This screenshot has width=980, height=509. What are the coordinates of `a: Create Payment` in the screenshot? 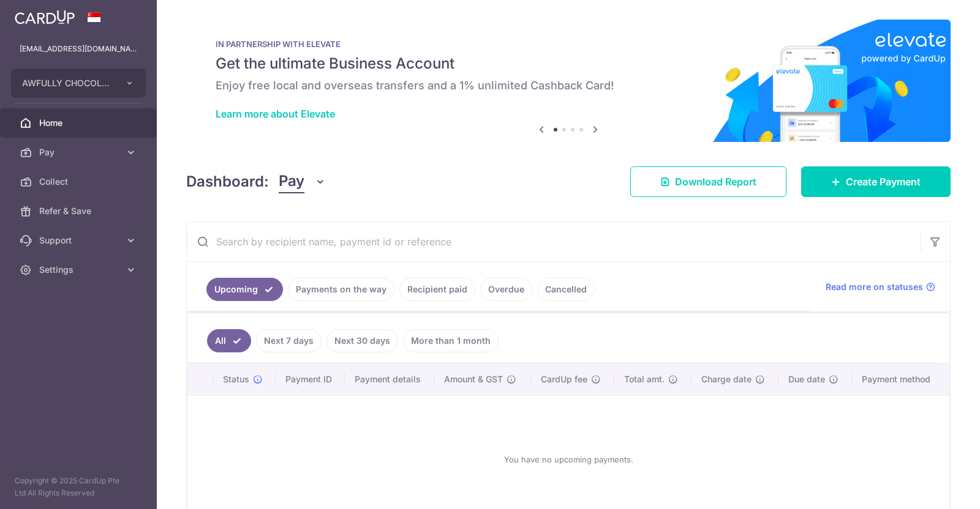 It's located at (876, 182).